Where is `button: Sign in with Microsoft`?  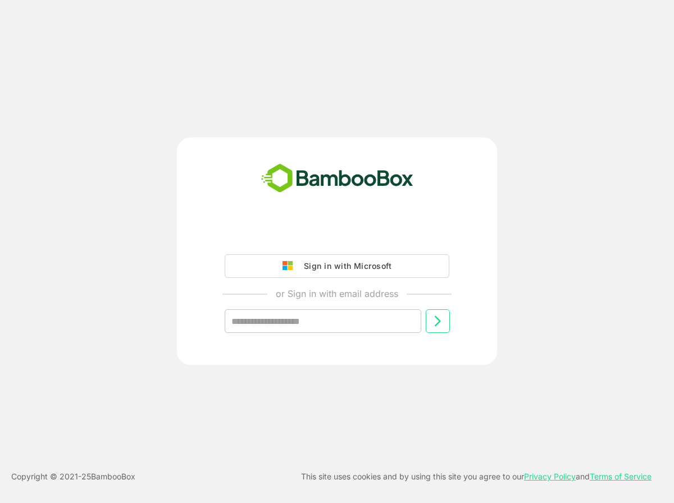 button: Sign in with Microsoft is located at coordinates (337, 266).